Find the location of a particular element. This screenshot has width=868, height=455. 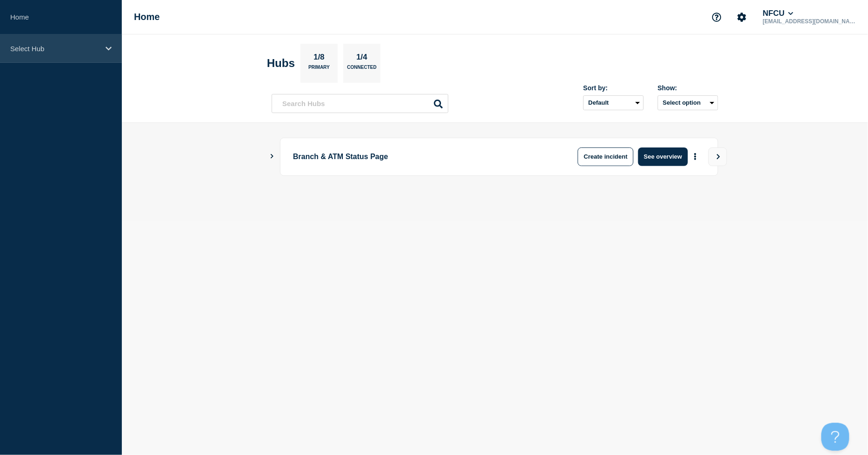

div: Show: is located at coordinates (688, 88).